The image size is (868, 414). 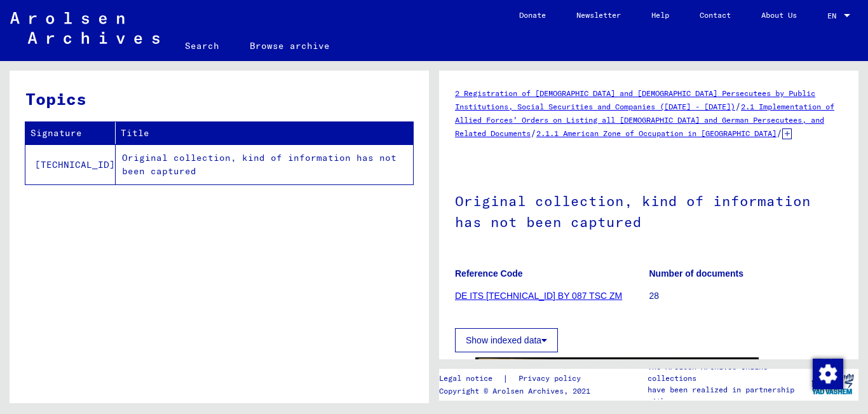 I want to click on th: Title, so click(x=265, y=133).